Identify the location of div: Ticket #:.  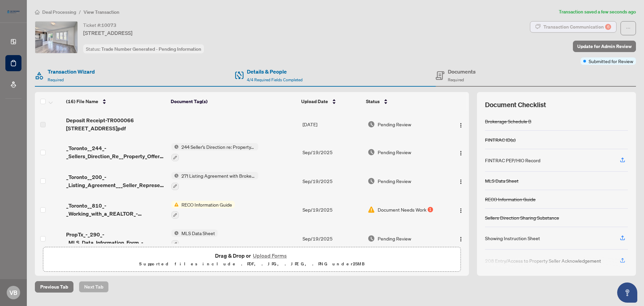
(99, 25).